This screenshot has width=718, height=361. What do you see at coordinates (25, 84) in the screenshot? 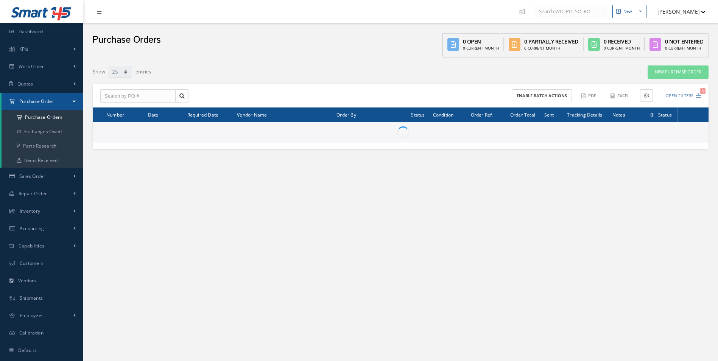
I see `span: Quotes` at bounding box center [25, 84].